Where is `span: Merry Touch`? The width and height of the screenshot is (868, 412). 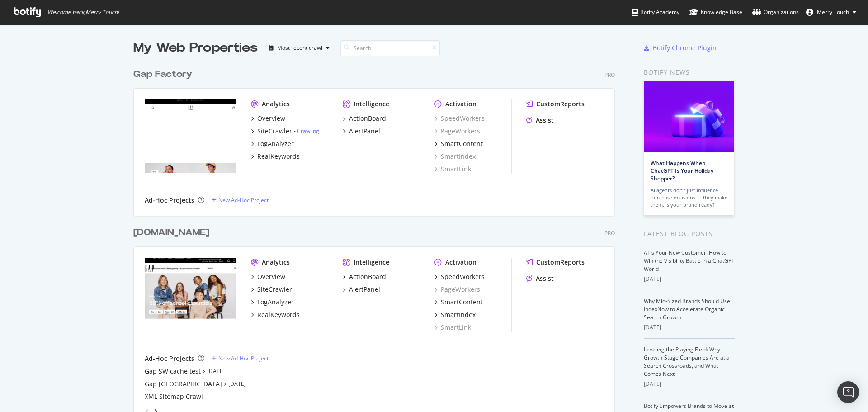 span: Merry Touch is located at coordinates (833, 12).